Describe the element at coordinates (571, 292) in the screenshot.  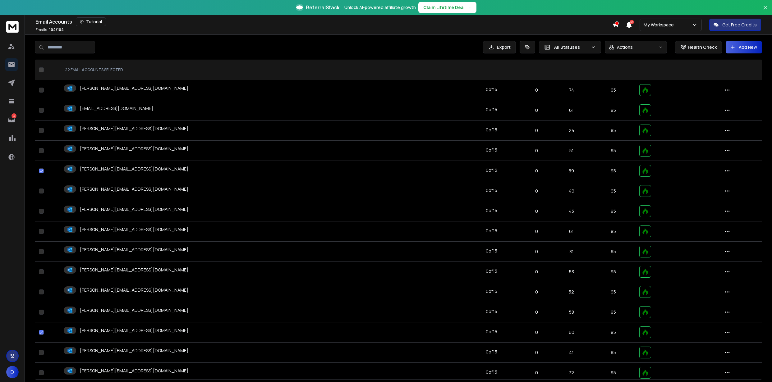
I see `td: 52` at that location.